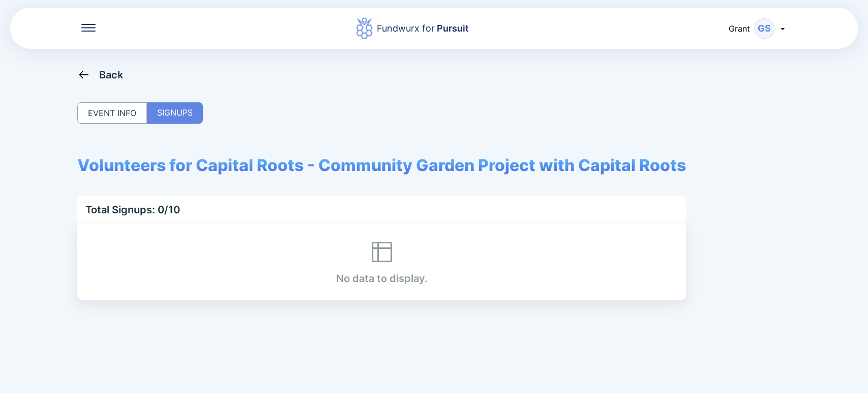 Image resolution: width=868 pixels, height=393 pixels. I want to click on div: Total Signups: 0/10, so click(133, 210).